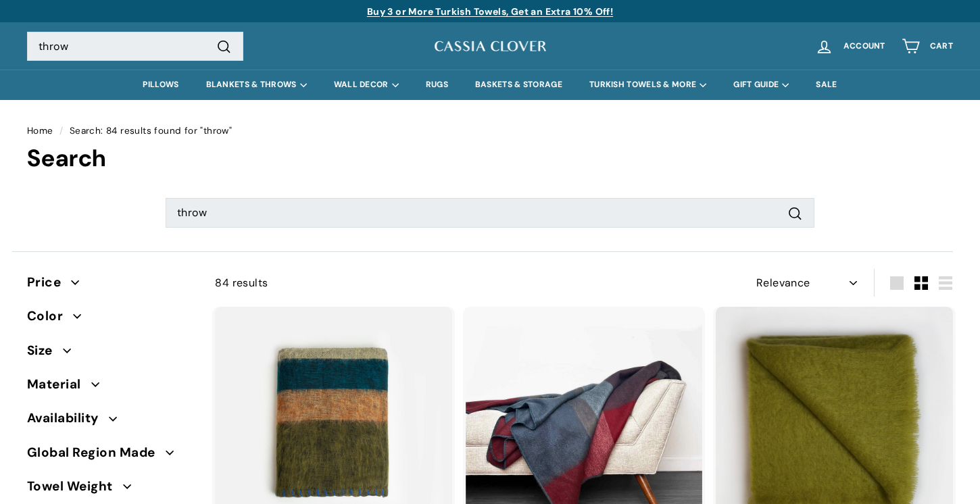 The height and width of the screenshot is (504, 980). What do you see at coordinates (927, 46) in the screenshot?
I see `a: Cart` at bounding box center [927, 46].